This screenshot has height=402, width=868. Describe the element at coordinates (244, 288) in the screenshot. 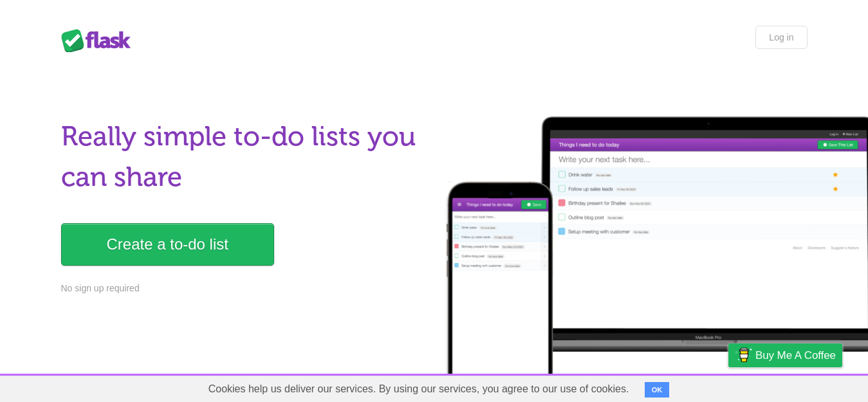

I see `p: No sign up required` at that location.